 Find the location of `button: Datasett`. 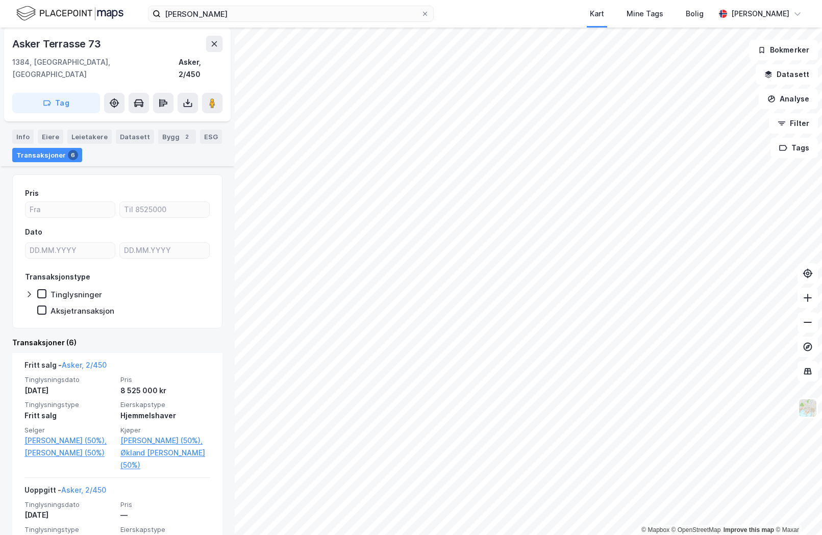

button: Datasett is located at coordinates (787, 74).